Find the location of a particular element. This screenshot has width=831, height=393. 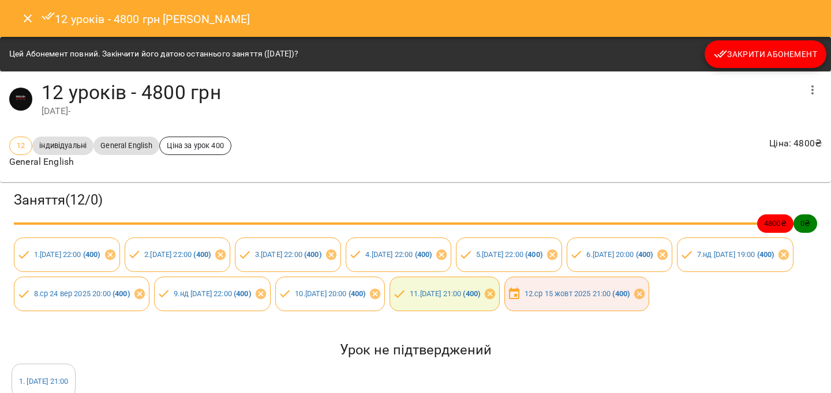

p: Ціна : 4800 ₴ is located at coordinates (795, 144).